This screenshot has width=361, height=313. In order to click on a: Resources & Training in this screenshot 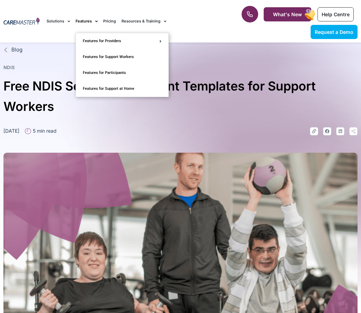, I will do `click(144, 21)`.